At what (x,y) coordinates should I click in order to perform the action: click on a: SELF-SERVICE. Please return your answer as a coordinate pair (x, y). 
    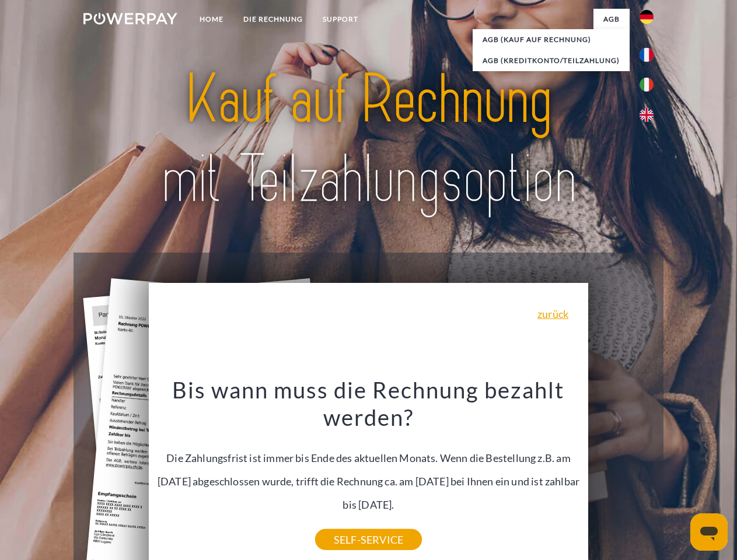
    Looking at the image, I should click on (368, 540).